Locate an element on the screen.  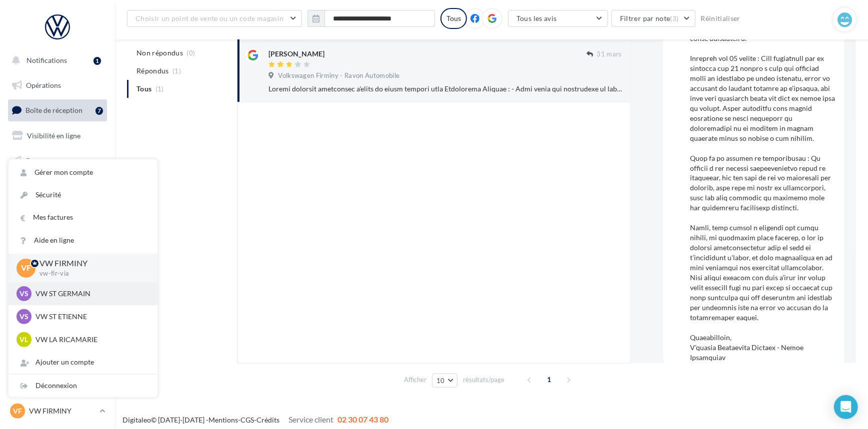
span: résultats/page is located at coordinates (484, 380).